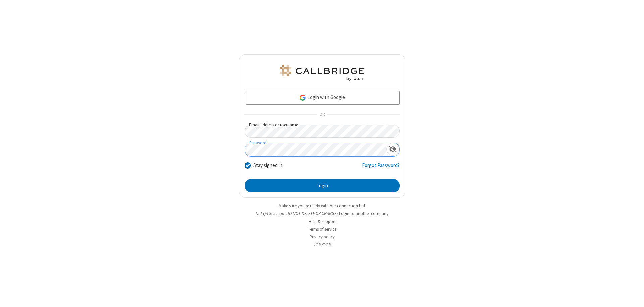 This screenshot has height=307, width=644. Describe the element at coordinates (322, 229) in the screenshot. I see `a: Terms of service` at that location.